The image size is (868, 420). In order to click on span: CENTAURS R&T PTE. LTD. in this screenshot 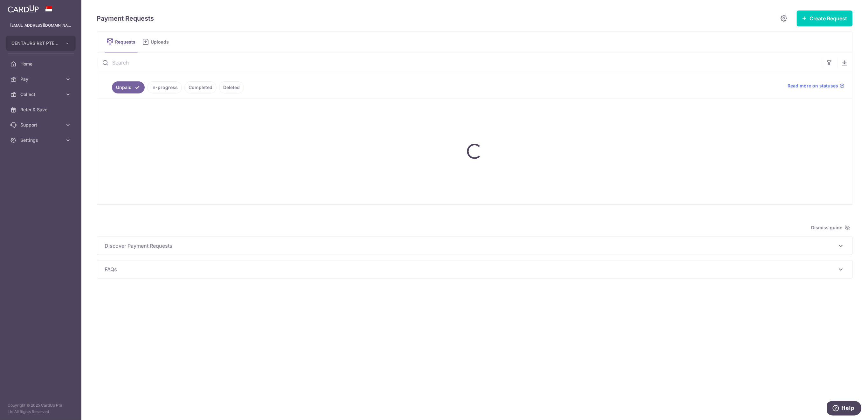, I will do `click(35, 43)`.